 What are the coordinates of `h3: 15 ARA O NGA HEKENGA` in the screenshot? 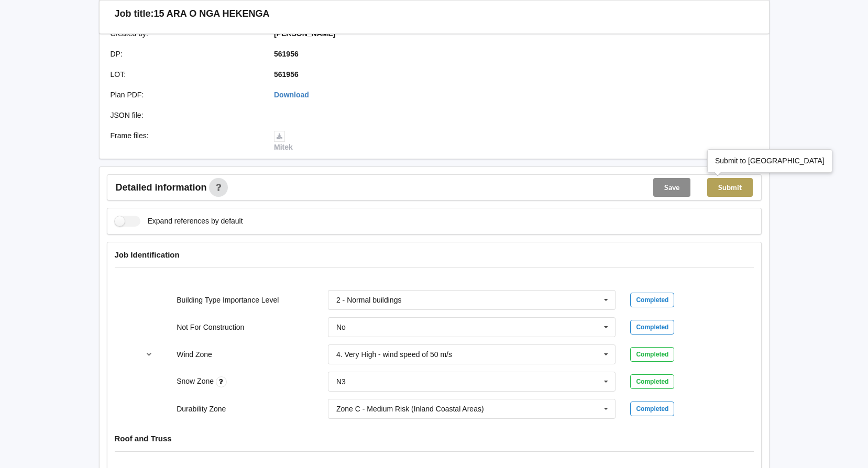 It's located at (211, 14).